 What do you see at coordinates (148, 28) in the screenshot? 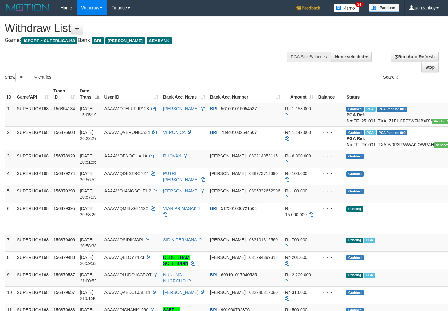
I see `h1: Withdraw List` at bounding box center [148, 28].